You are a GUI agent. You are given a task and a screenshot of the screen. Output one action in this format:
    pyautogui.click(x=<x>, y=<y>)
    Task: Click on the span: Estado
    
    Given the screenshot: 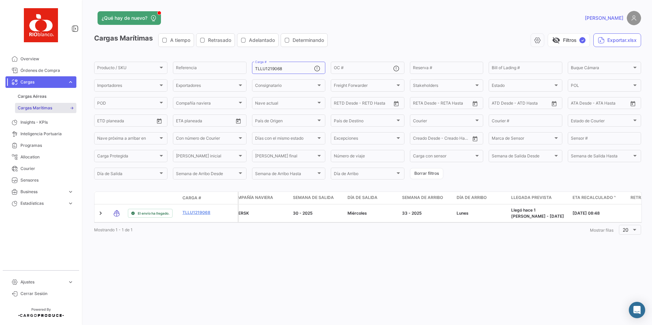 What is the action you would take?
    pyautogui.click(x=522, y=87)
    